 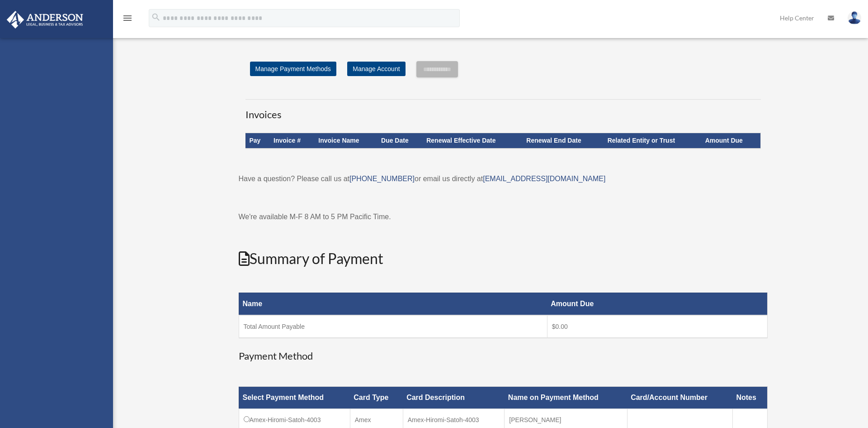 I want to click on th: Invoice Name, so click(x=346, y=141).